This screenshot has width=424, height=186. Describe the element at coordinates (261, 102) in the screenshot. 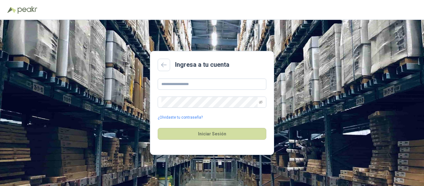

I see `span: eye-invisible` at that location.